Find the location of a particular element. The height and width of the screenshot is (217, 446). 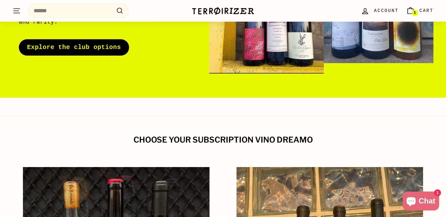

h2: Choose your subscription vino dreamo is located at coordinates (223, 140).